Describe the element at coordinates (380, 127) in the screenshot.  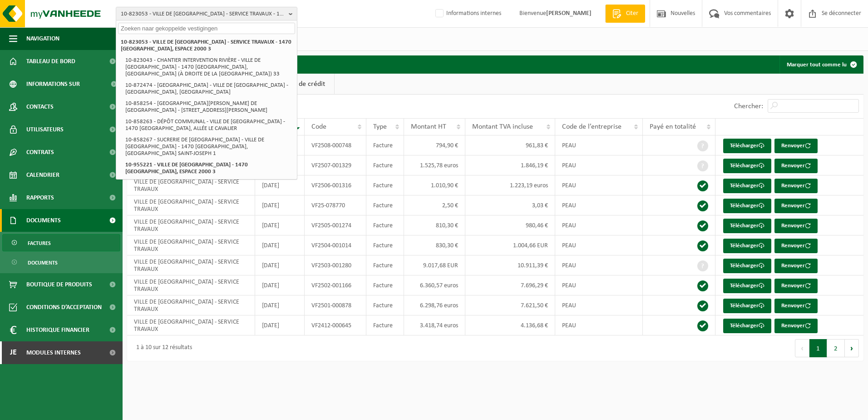
I see `span: Type` at that location.